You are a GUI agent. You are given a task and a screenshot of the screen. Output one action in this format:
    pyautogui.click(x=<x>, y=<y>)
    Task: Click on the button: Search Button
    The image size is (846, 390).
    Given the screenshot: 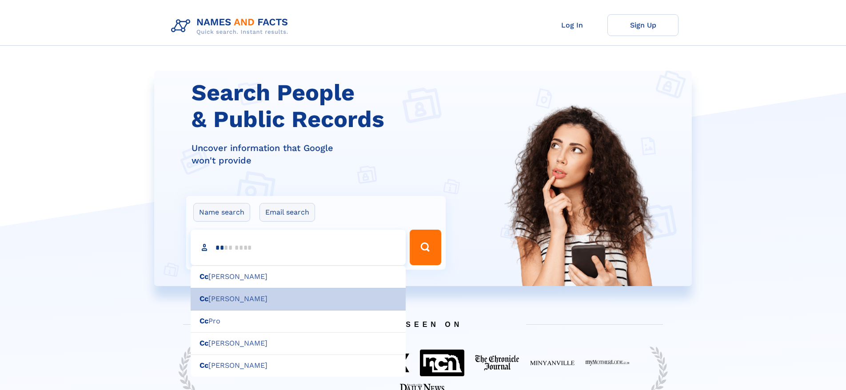 What is the action you would take?
    pyautogui.click(x=425, y=247)
    